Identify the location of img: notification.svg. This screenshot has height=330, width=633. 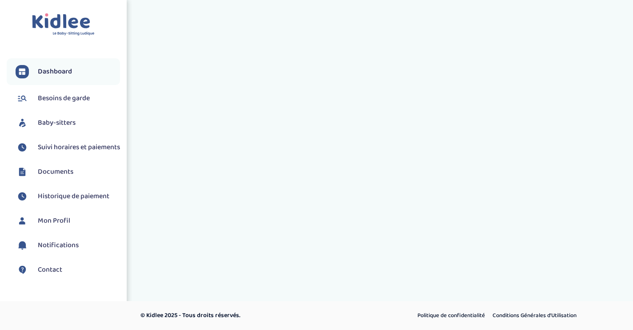
(22, 245).